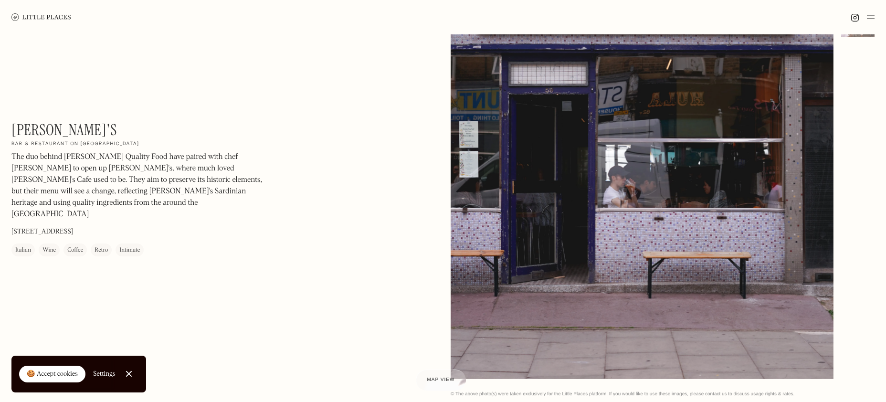  Describe the element at coordinates (75, 250) in the screenshot. I see `div: Coffee` at that location.